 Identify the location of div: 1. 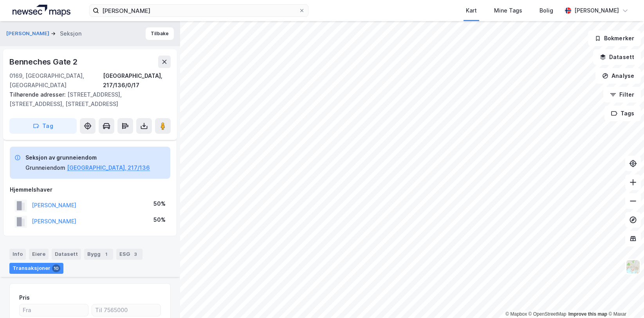
(106, 254).